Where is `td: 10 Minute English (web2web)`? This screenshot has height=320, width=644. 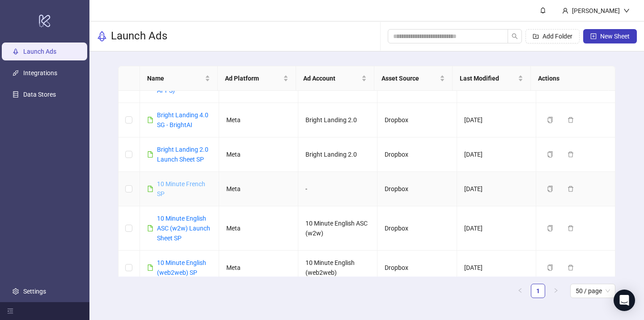 td: 10 Minute English (web2web) is located at coordinates (338, 268).